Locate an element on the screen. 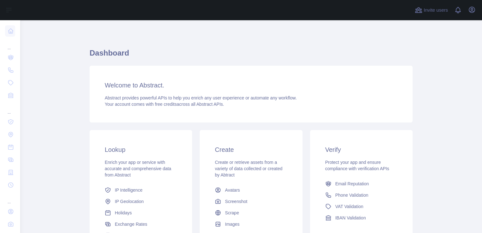  span: Holidays is located at coordinates (123, 213).